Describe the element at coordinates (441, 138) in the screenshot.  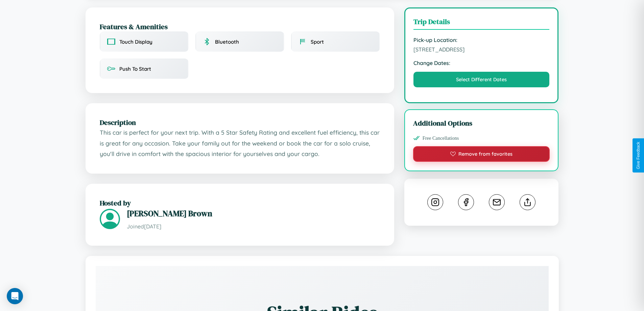
I see `span: Free Cancellations` at that location.